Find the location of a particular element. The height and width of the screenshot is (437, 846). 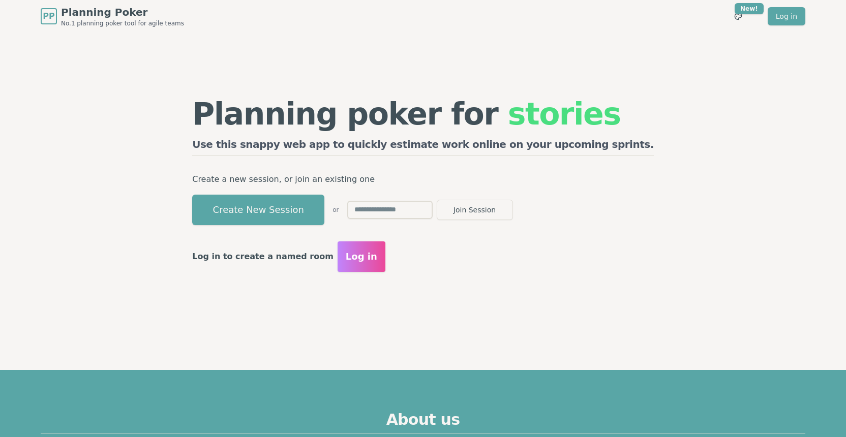

span: PP is located at coordinates (48, 16).